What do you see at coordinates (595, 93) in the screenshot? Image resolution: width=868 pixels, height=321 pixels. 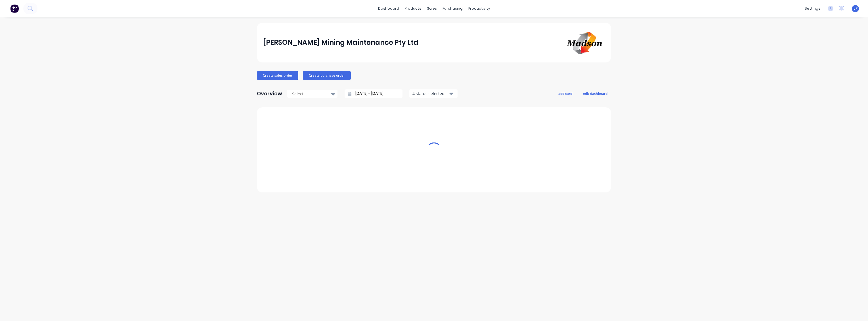 I see `button: edit dashboard` at bounding box center [595, 93].